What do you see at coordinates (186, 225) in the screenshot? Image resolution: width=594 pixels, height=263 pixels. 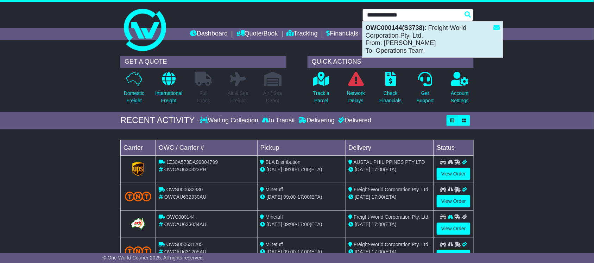 I see `span: OWCAU633034AU` at bounding box center [186, 225].